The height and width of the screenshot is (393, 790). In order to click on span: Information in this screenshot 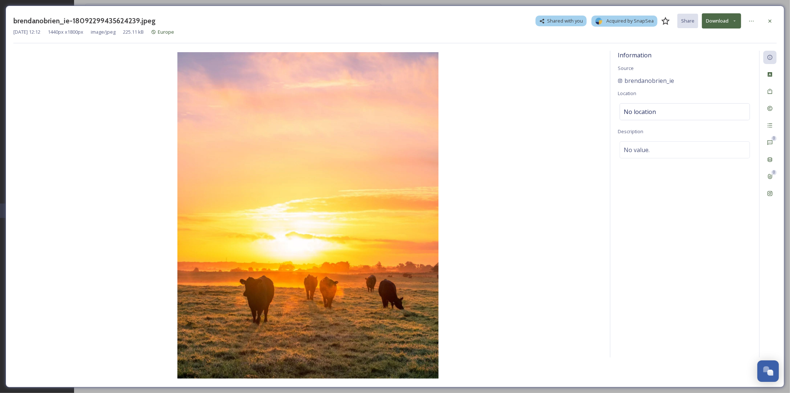, I will do `click(634, 55)`.